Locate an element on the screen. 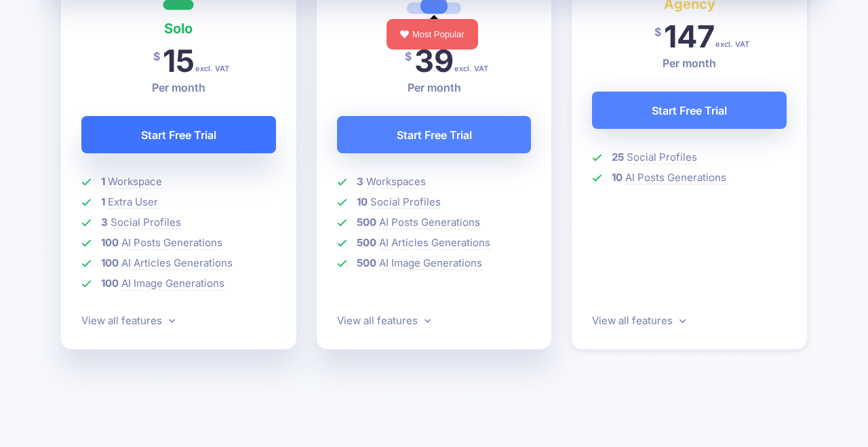 This screenshot has height=447, width=868. div: Most Popular is located at coordinates (432, 34).